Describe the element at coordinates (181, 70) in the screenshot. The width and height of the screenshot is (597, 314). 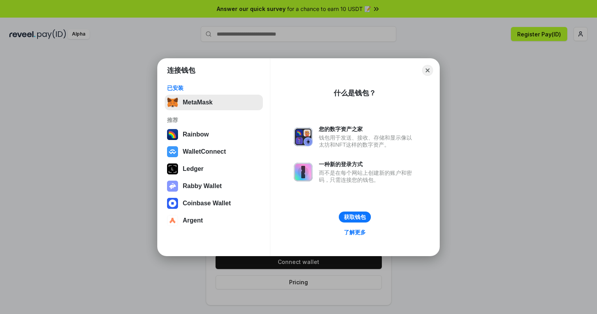
I see `h1: 连接钱包` at that location.